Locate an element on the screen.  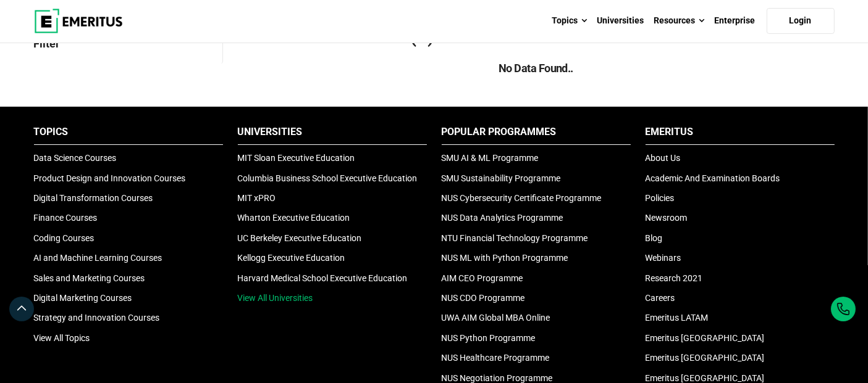
a: Wharton Executive Education is located at coordinates (294, 218).